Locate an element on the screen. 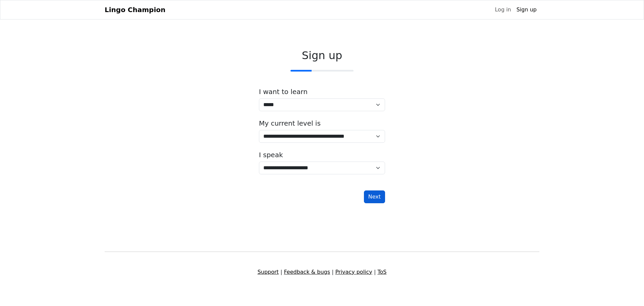  a: Privacy policy is located at coordinates (354, 271).